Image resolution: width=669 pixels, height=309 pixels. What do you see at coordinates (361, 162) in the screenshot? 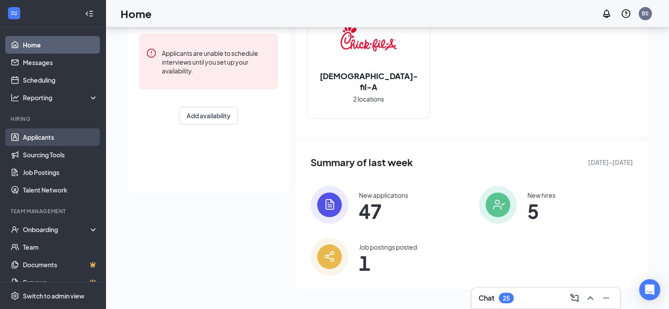
I see `span: Summary of last week` at bounding box center [361, 162].